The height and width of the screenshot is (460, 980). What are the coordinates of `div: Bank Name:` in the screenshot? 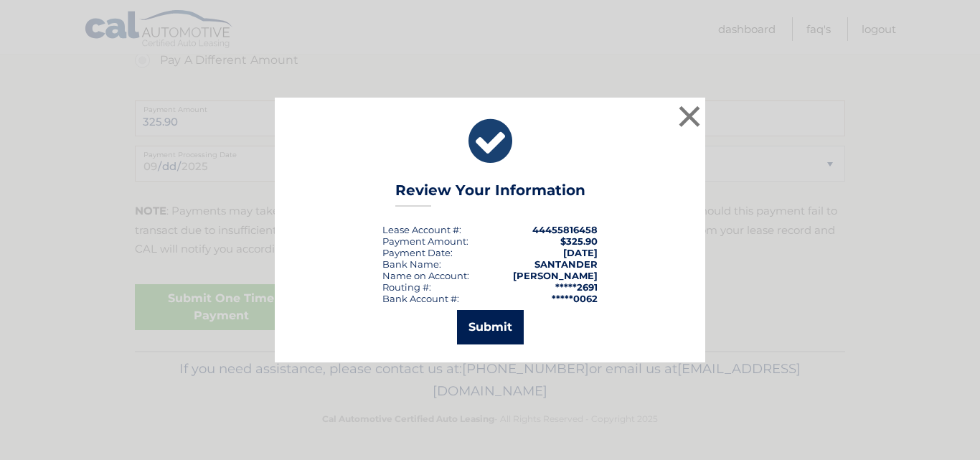 It's located at (412, 264).